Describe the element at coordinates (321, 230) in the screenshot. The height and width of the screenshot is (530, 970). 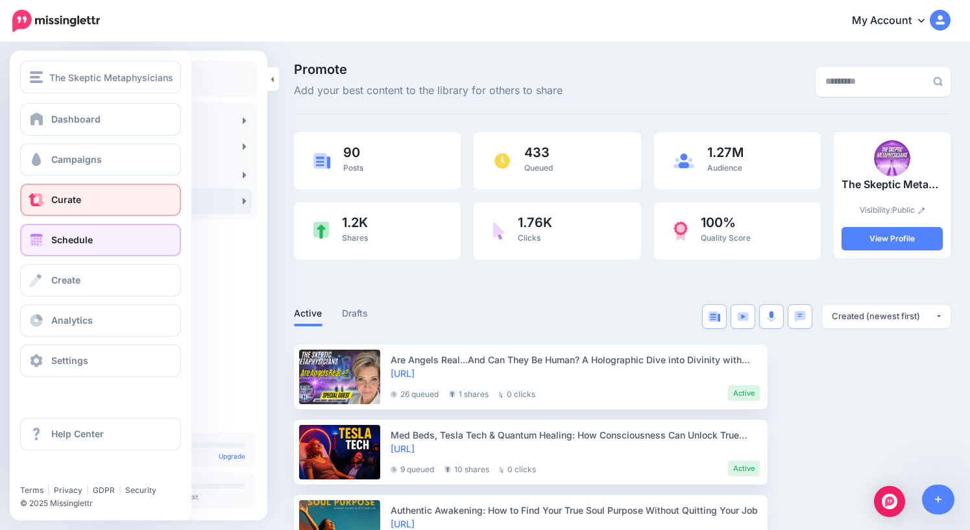
I see `img: share-green.png` at that location.